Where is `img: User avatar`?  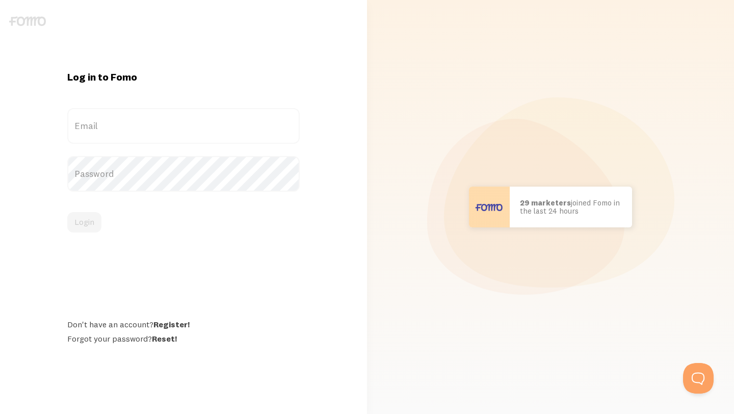 img: User avatar is located at coordinates (489, 207).